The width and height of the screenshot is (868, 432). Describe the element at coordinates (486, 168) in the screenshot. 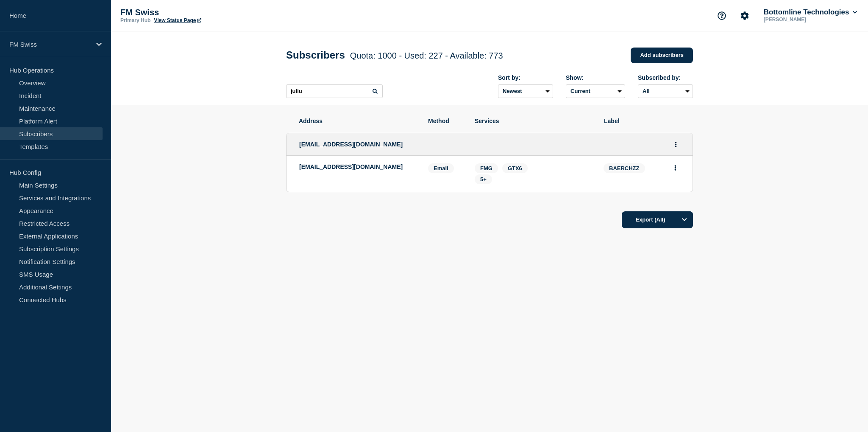

I see `span: FMG` at that location.